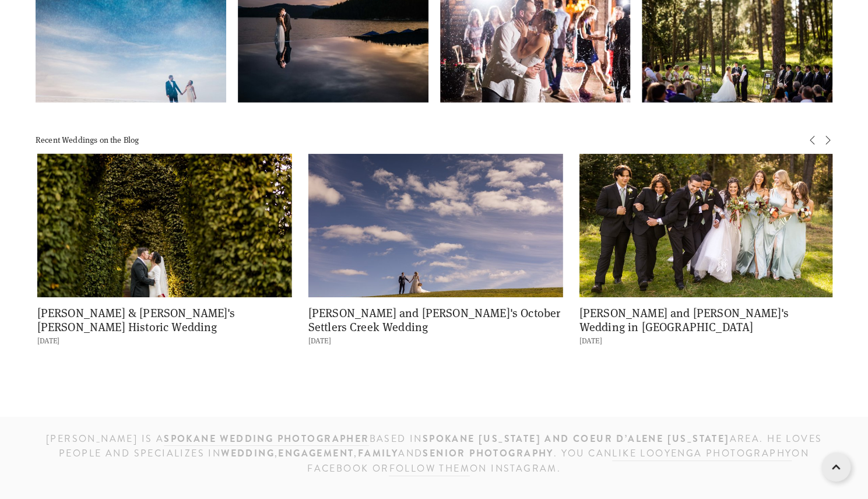  What do you see at coordinates (435, 226) in the screenshot?
I see `img: Joel and Alyssa's October Settlers Creek Wedding` at bounding box center [435, 226].